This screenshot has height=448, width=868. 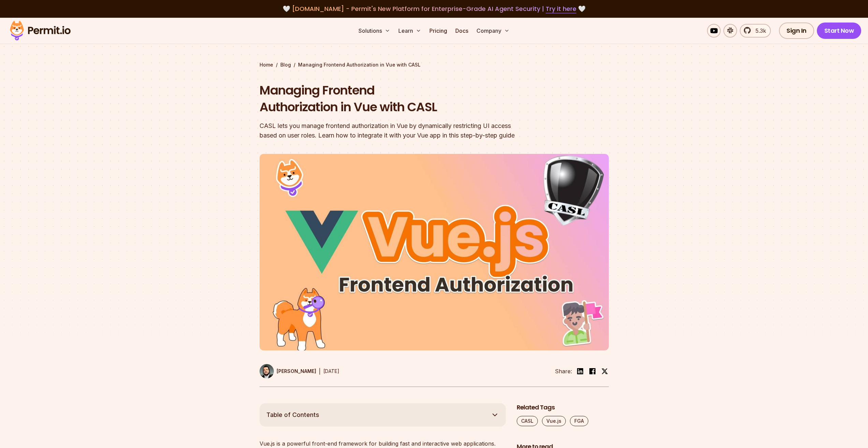 What do you see at coordinates (580, 371) in the screenshot?
I see `img: linkedin` at bounding box center [580, 371].